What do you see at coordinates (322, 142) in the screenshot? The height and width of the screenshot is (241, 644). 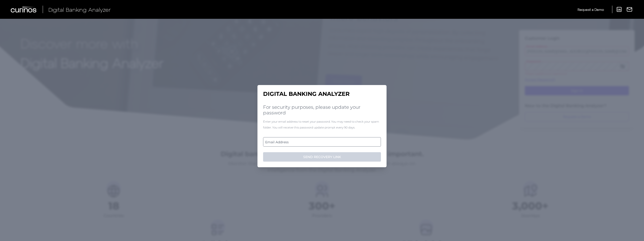 I see `label: Email Address` at bounding box center [322, 142].